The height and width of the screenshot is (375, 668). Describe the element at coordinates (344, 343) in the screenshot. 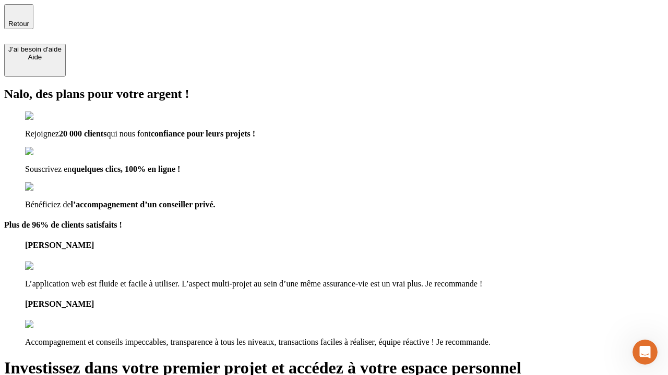

I see `p: Accompagnement et conseils impeccables, transparence à tous les niveaux, transactions faciles à r...` at that location.